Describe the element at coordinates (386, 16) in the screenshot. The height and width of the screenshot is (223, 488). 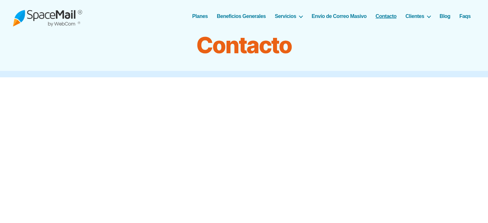
I see `a: Contacto` at that location.